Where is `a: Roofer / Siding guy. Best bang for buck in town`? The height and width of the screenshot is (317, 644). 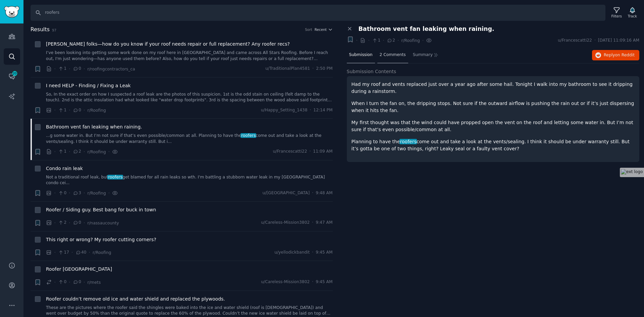
a: Roofer / Siding guy. Best bang for buck in town is located at coordinates (101, 209).